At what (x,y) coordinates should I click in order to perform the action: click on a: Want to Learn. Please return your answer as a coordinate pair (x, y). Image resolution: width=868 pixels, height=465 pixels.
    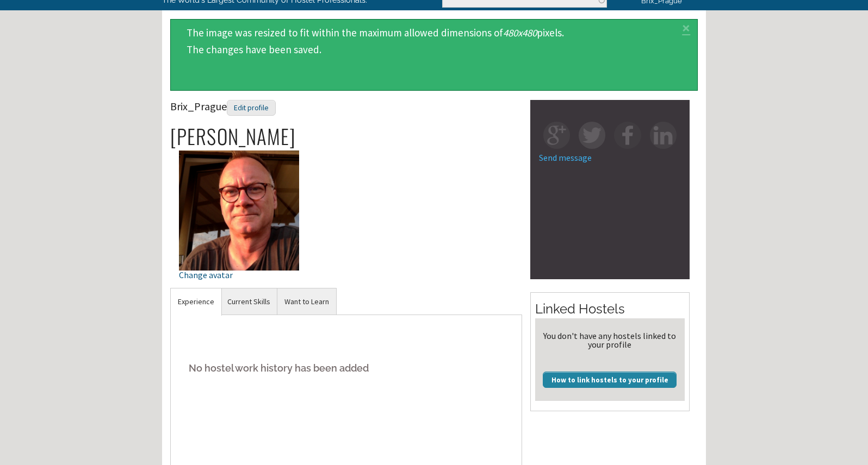
    Looking at the image, I should click on (306, 301).